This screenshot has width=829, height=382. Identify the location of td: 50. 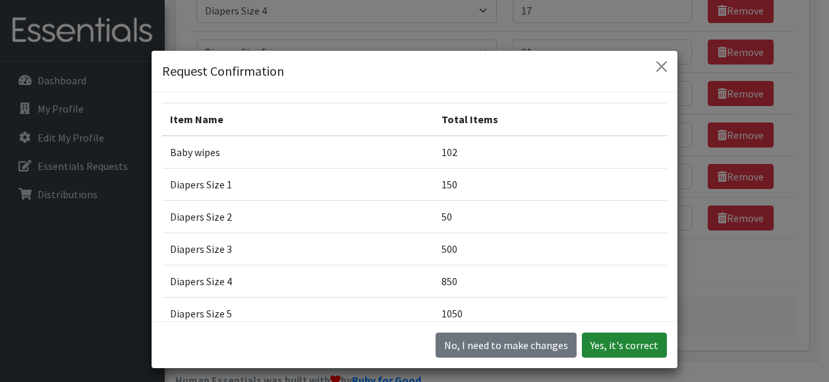
(550, 217).